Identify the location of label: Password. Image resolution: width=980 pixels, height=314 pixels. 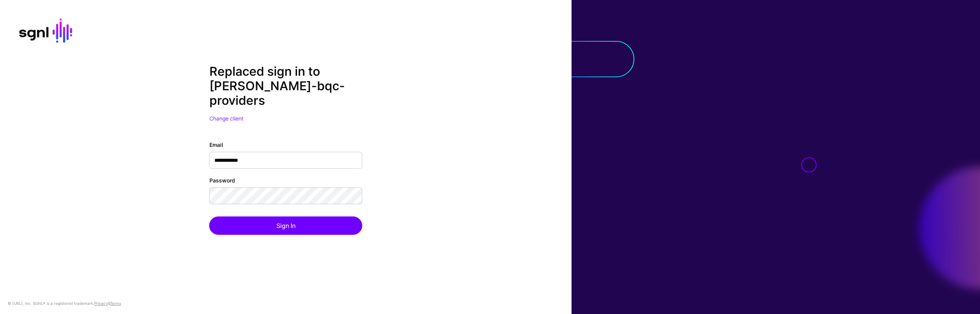
(222, 180).